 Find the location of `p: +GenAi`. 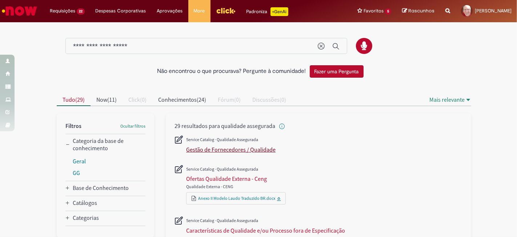

p: +GenAi is located at coordinates (279, 12).